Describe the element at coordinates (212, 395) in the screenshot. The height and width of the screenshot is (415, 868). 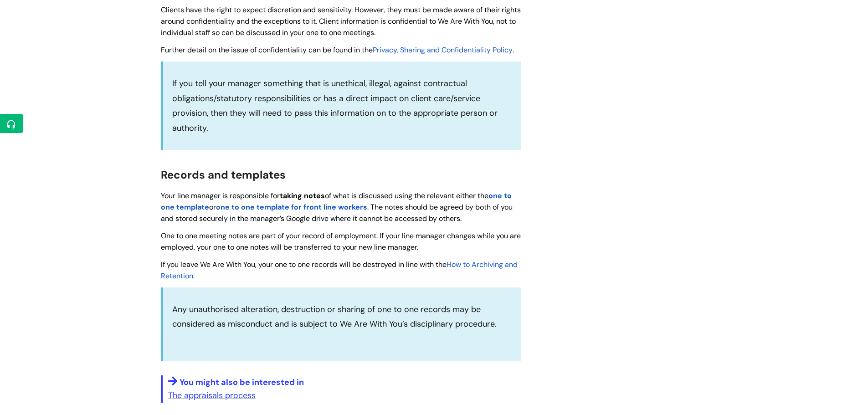
I see `a: The appraisals process` at that location.